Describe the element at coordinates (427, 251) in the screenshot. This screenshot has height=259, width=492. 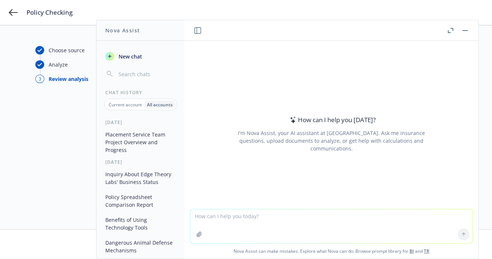
I see `a: TR` at that location.